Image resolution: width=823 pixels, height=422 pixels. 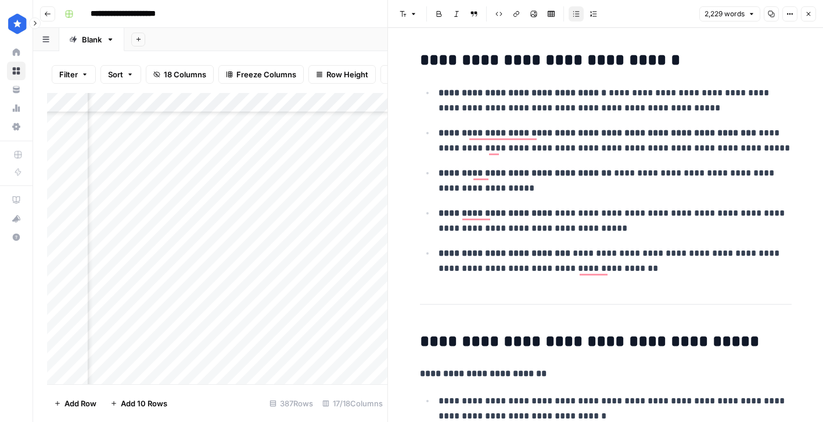 I want to click on button: 18 Columns, so click(x=180, y=74).